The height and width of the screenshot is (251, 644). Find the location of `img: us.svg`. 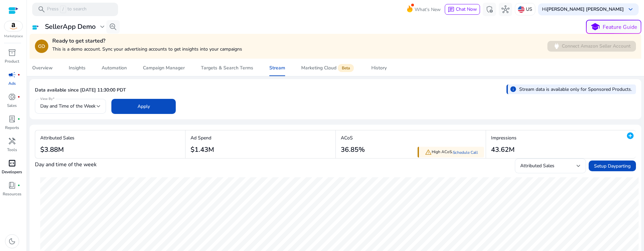

img: us.svg is located at coordinates (521, 9).